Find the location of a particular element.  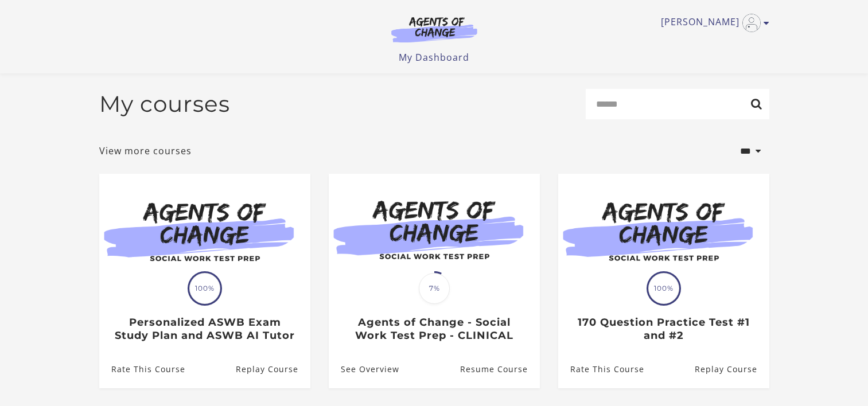

a: Agents of Change - Social Work Test Prep - CLINICAL: Resume Course is located at coordinates (499, 369).